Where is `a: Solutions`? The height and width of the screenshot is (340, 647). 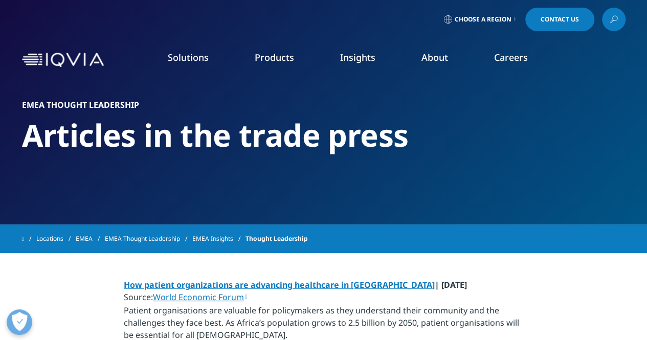
a: Solutions is located at coordinates (188, 57).